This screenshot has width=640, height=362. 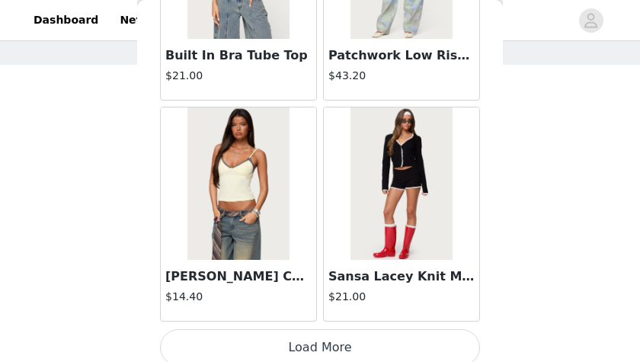 I want to click on h3: Built In Bra Tube Top, so click(x=238, y=56).